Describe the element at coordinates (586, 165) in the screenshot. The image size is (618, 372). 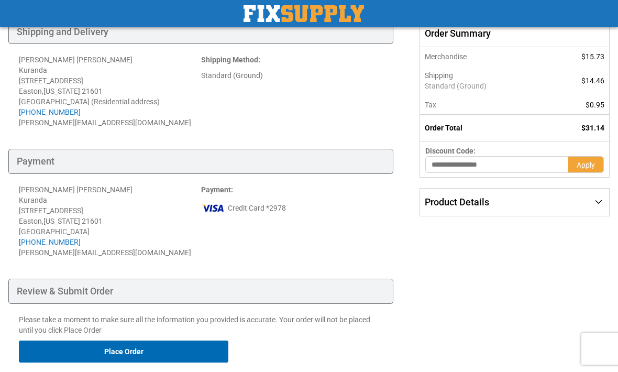
I see `span: Apply` at that location.